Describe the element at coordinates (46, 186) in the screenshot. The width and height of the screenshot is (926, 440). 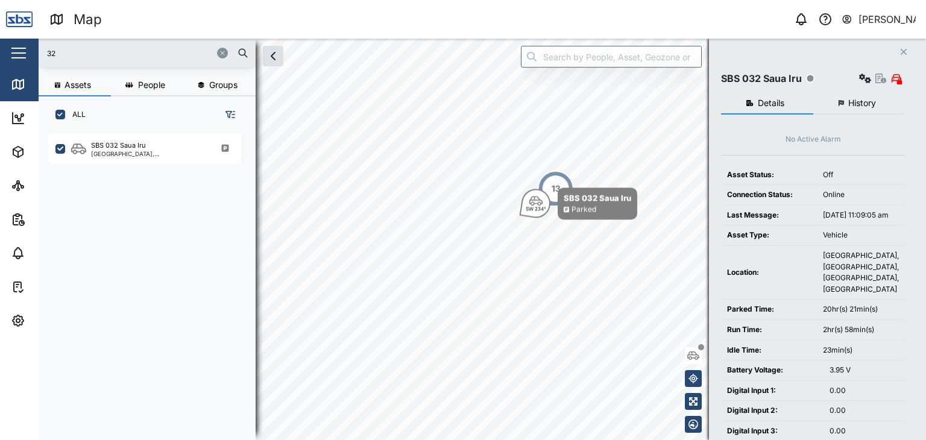
I see `div: Sites` at that location.